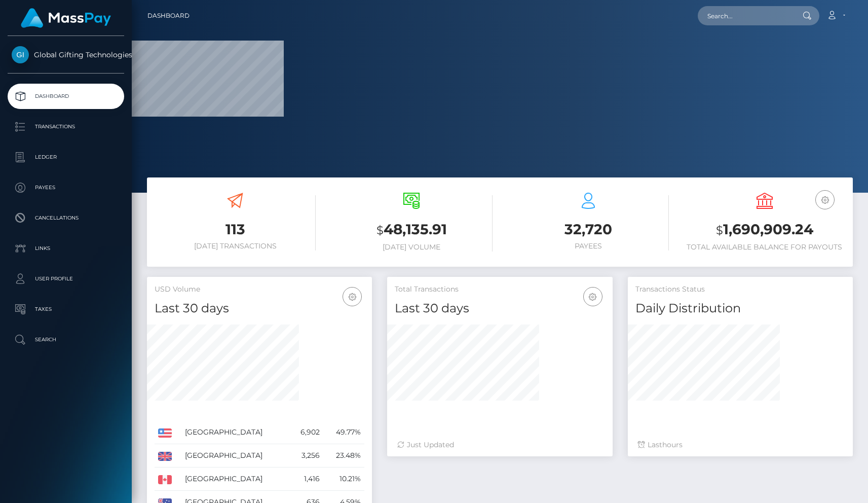 The height and width of the screenshot is (503, 868). What do you see at coordinates (588, 246) in the screenshot?
I see `h6: Payees` at bounding box center [588, 246].